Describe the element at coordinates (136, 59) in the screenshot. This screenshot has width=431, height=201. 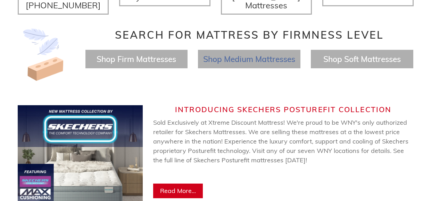
I see `a: Shop Firm Mattresses` at that location.